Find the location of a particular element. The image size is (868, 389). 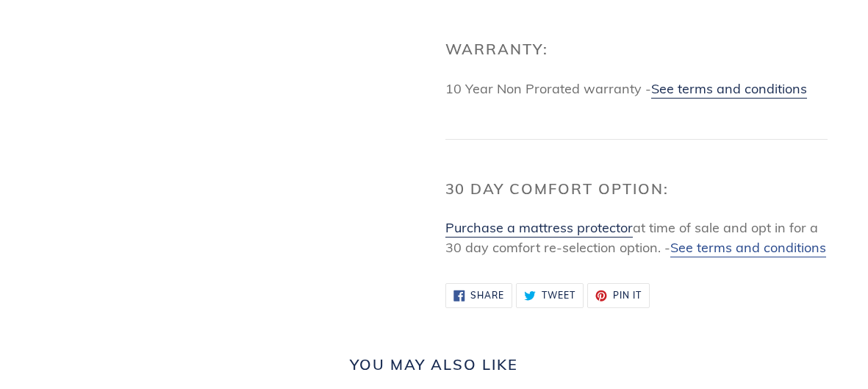

p: at time of sale and opt in for a 30 day comfort re-selection option. - is located at coordinates (637, 238).